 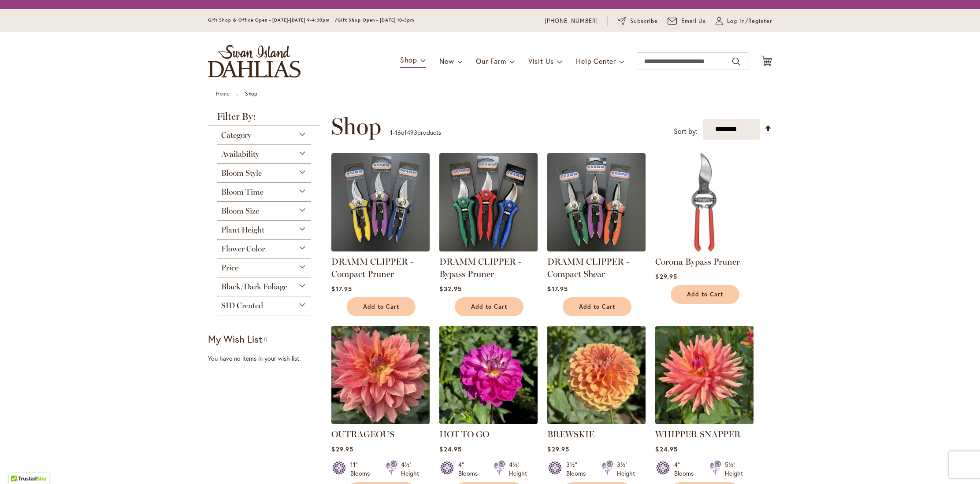 What do you see at coordinates (489, 202) in the screenshot?
I see `img: DRAMM CLIPPER - Bypass Pruner` at bounding box center [489, 202].